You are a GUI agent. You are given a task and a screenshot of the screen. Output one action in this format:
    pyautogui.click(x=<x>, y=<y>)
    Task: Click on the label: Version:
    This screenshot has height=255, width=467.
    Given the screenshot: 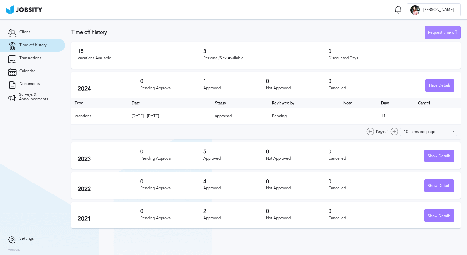 What is the action you would take?
    pyautogui.click(x=14, y=251)
    